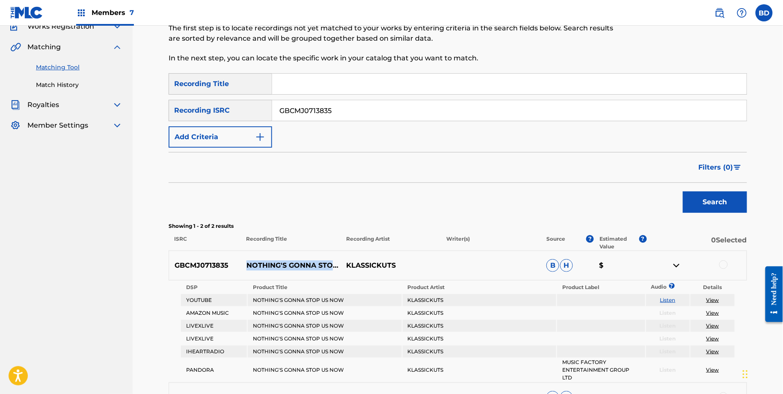 The height and width of the screenshot is (394, 783). What do you see at coordinates (79, 67) in the screenshot?
I see `a: Matching Tool` at bounding box center [79, 67].